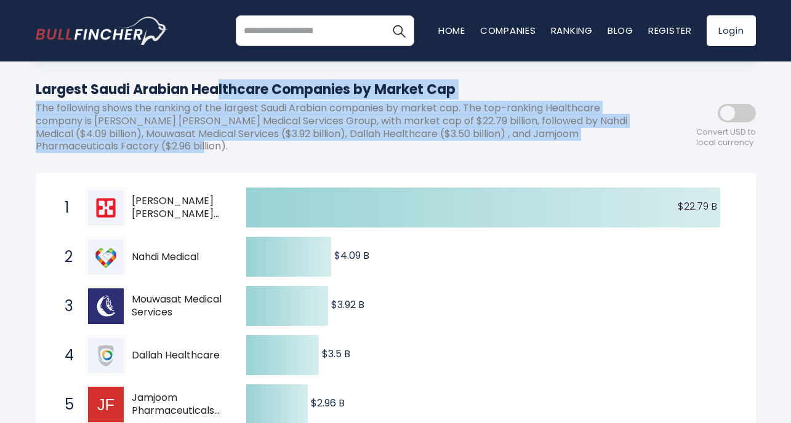 This screenshot has width=791, height=423. What do you see at coordinates (178, 356) in the screenshot?
I see `span: Dallah Healthcare` at bounding box center [178, 356].